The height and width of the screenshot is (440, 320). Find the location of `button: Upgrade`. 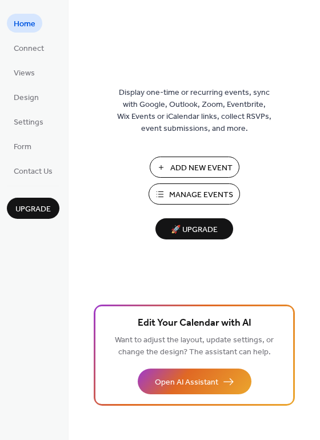

button: Upgrade is located at coordinates (33, 208).